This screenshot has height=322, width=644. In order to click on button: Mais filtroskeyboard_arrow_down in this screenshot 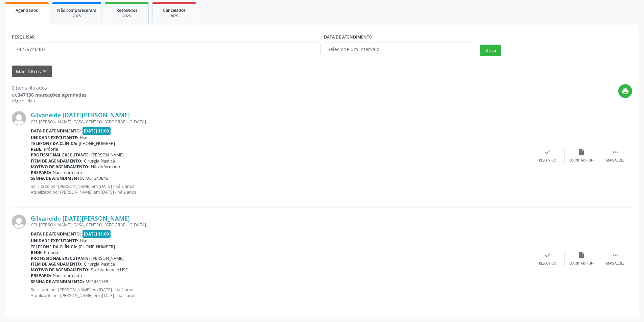, I will do `click(32, 71)`.